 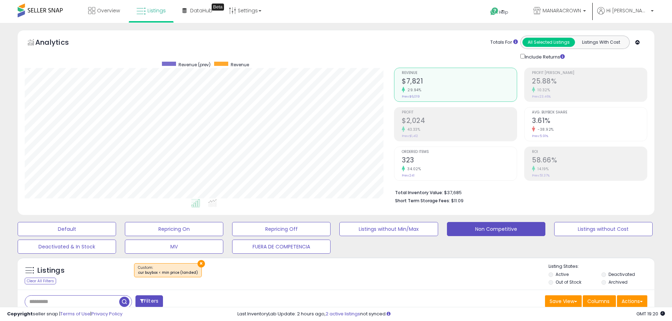 What do you see at coordinates (622, 274) in the screenshot?
I see `label: Deactivated` at bounding box center [622, 274].